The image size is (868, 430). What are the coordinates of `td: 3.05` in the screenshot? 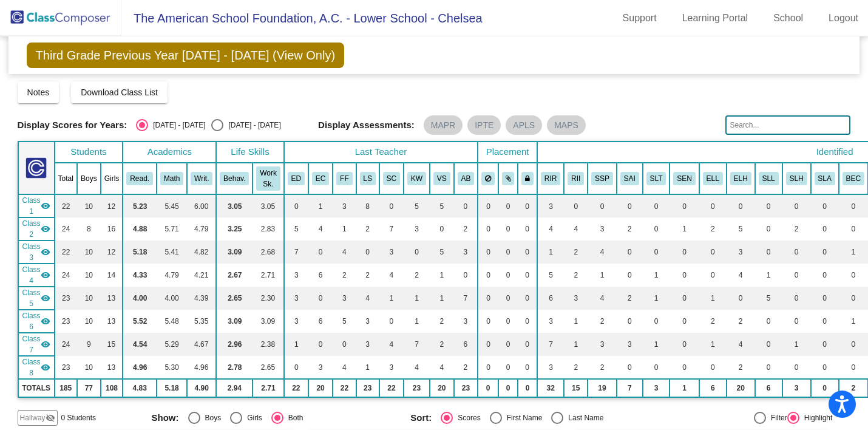 It's located at (235, 206).